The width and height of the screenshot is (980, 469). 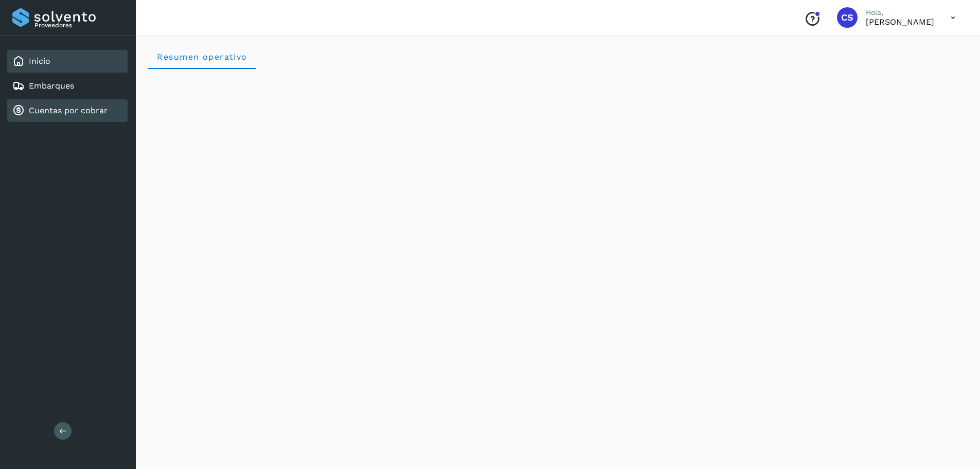 I want to click on div: Inicio, so click(x=67, y=61).